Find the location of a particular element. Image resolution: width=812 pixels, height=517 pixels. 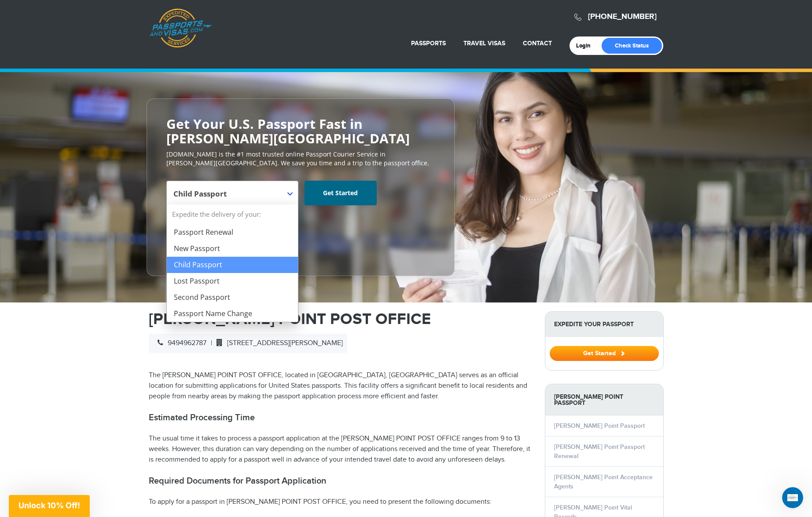

li: Child Passport is located at coordinates (232, 265).